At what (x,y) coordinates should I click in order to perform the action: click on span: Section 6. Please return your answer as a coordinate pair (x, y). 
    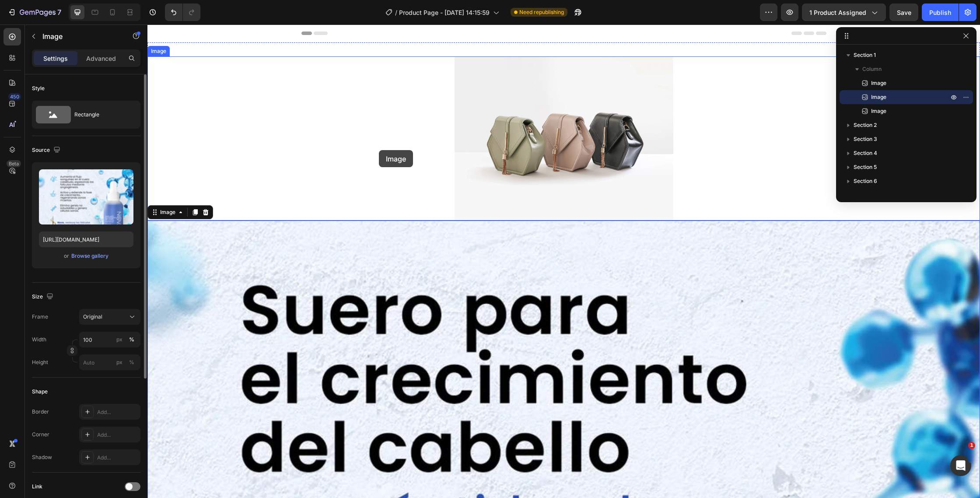
    Looking at the image, I should click on (865, 181).